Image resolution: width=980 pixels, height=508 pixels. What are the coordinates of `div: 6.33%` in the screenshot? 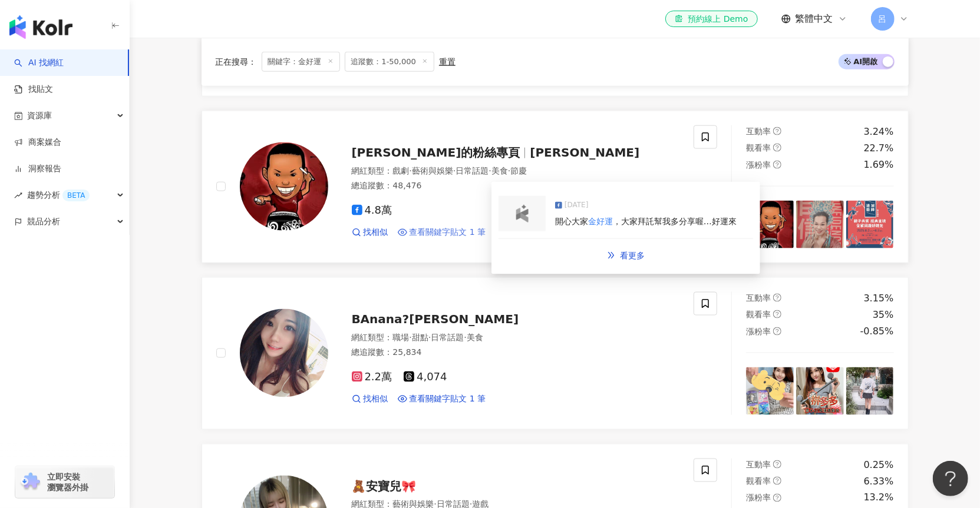 It's located at (879, 482).